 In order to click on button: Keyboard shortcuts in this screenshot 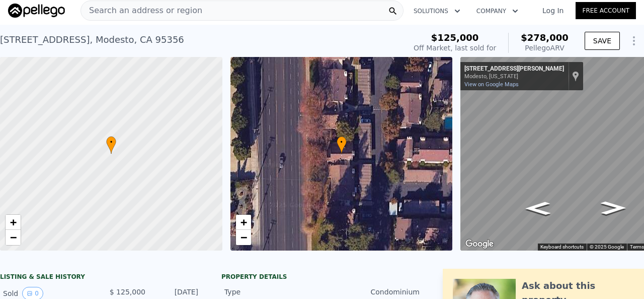, I will do `click(562, 247)`.